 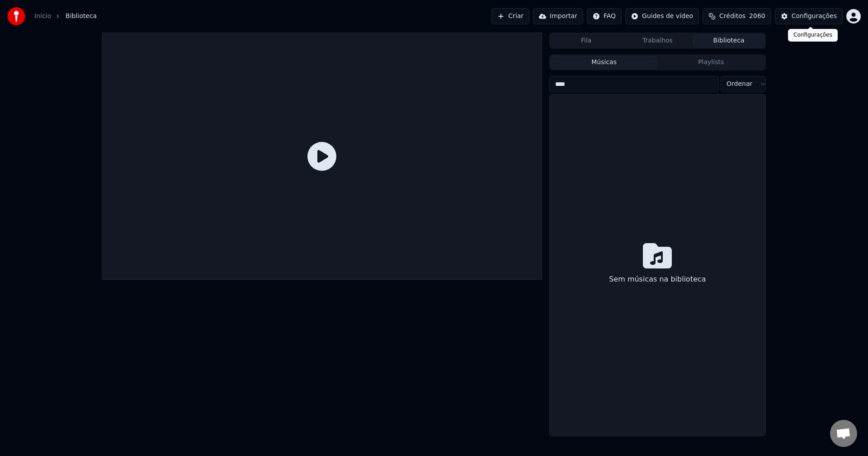 What do you see at coordinates (658, 41) in the screenshot?
I see `button: Trabalhos` at bounding box center [658, 41].